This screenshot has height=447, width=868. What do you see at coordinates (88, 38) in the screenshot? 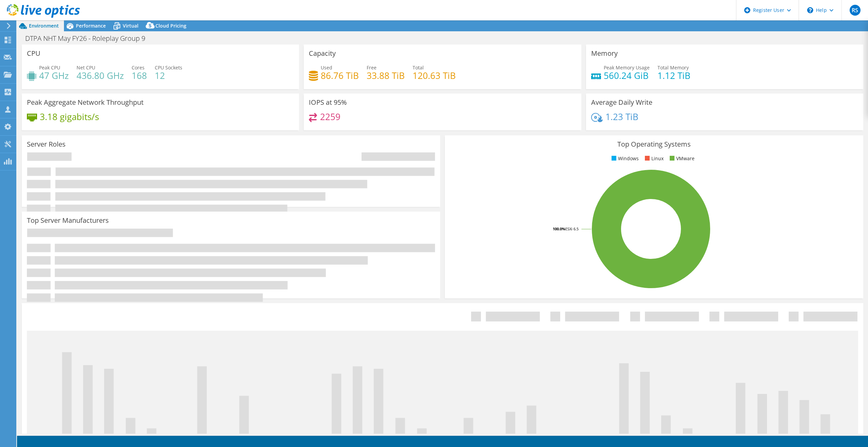
I see `h1: DTPA NHT May FY26 - Roleplay Group 9` at bounding box center [88, 38].